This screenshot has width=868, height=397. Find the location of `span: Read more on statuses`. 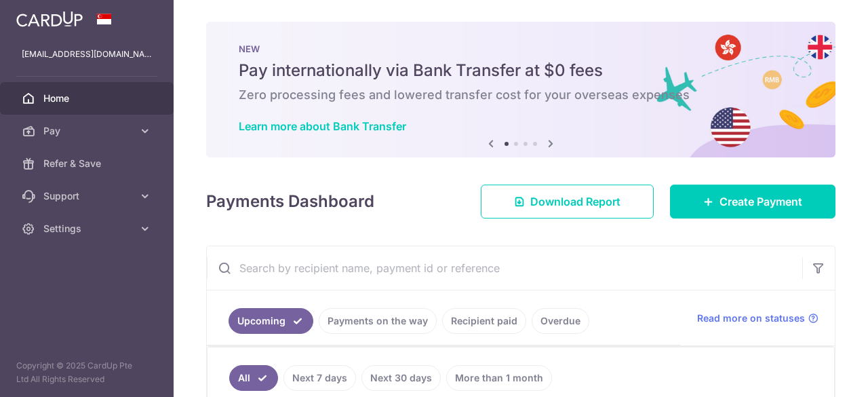

span: Read more on statuses is located at coordinates (751, 319).